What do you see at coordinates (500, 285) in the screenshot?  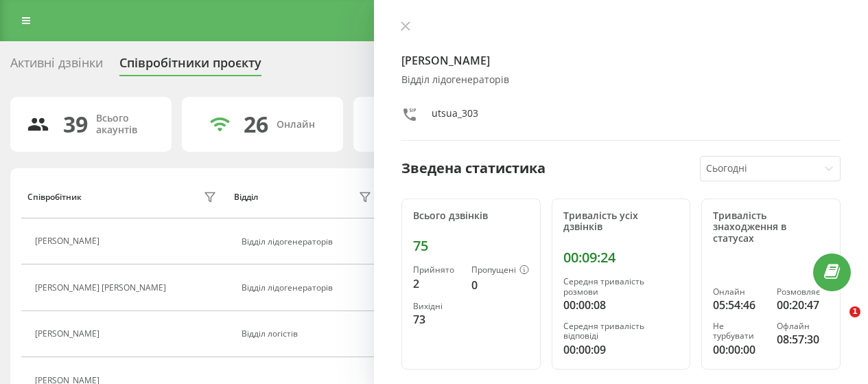 I see `div: 0` at bounding box center [500, 285].